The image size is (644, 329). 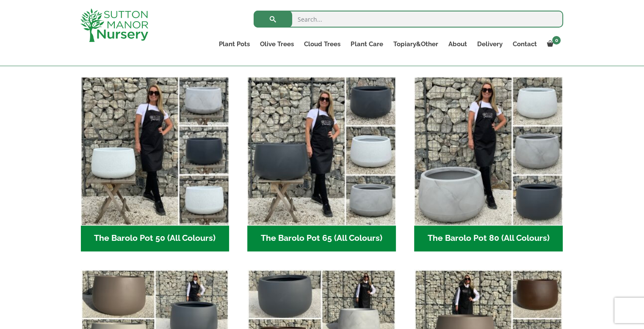 I want to click on a: Plant Pots, so click(x=234, y=44).